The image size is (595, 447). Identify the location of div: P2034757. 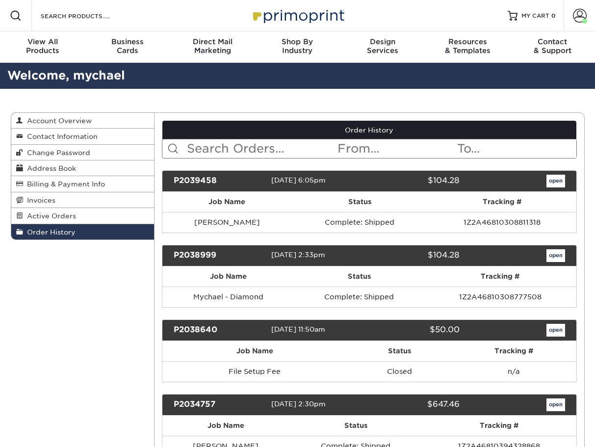
(219, 405).